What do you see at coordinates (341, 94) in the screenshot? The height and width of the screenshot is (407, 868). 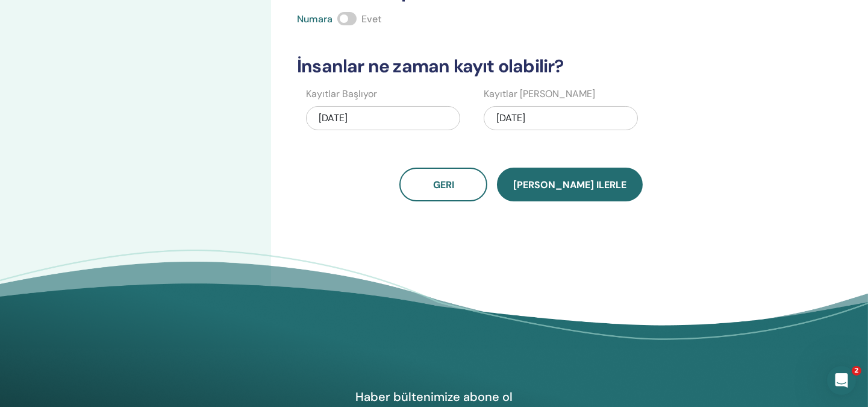 I see `label: Kayıtlar Başlıyor` at bounding box center [341, 94].